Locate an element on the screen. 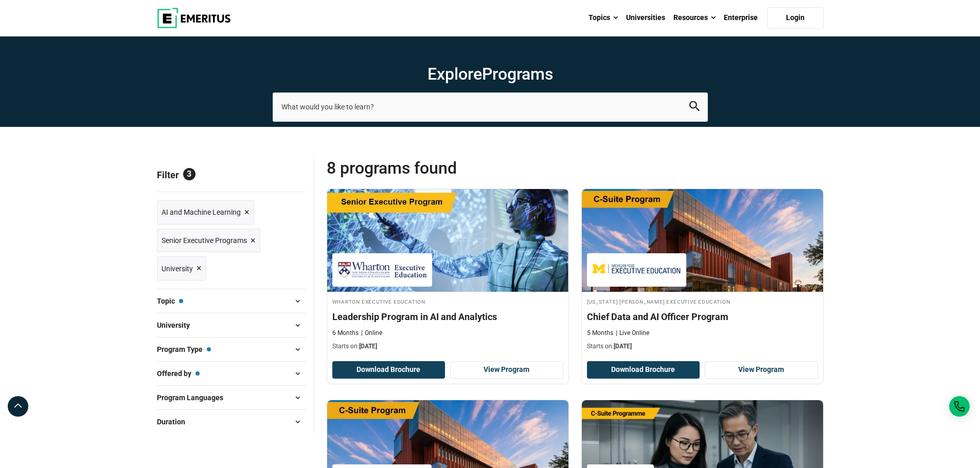 This screenshot has width=980, height=468. a: AI and Machine Learning Course by Michigan Ross Executive Education - December 17, 2025 Michigan ... is located at coordinates (702, 273).